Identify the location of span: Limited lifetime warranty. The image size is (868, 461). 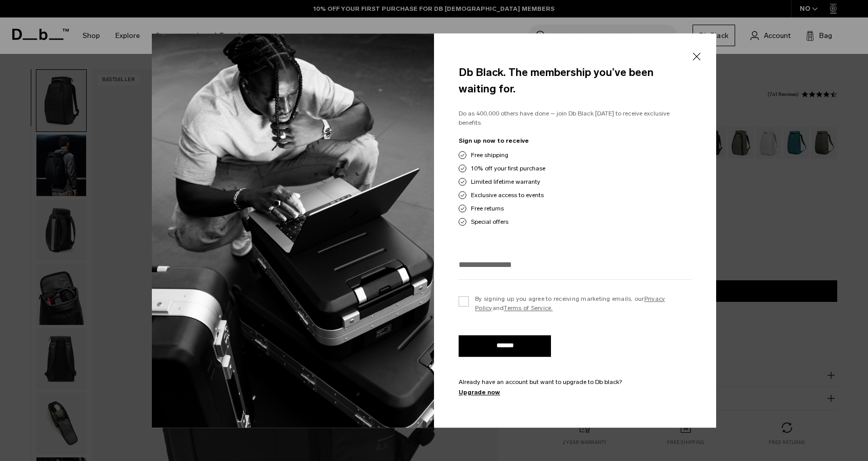
(505, 181).